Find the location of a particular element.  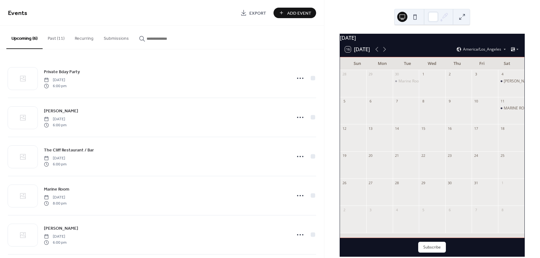

div: 26 is located at coordinates (344, 182).